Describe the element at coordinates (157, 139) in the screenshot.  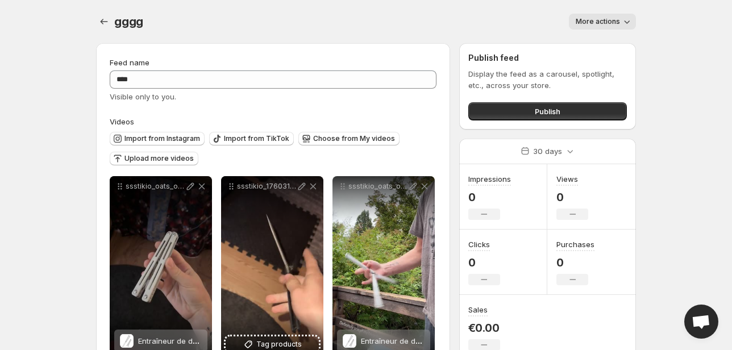
I see `button: Import from Instagram` at that location.